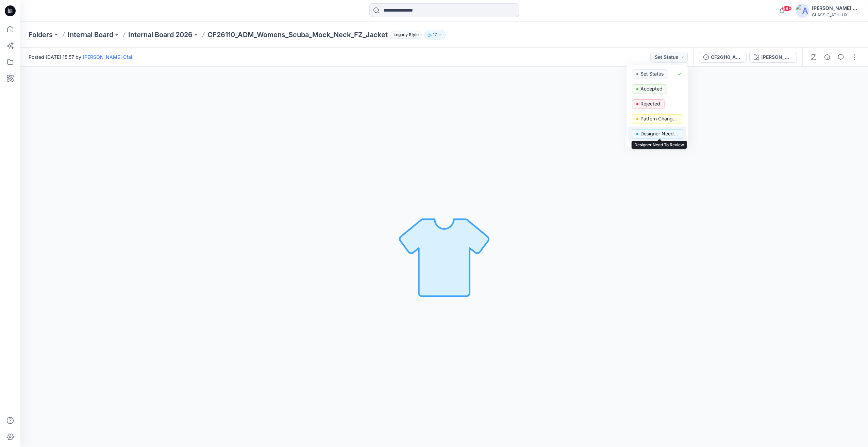  Describe the element at coordinates (660, 149) in the screenshot. I see `p: Dropped \ Not proceeding` at that location.